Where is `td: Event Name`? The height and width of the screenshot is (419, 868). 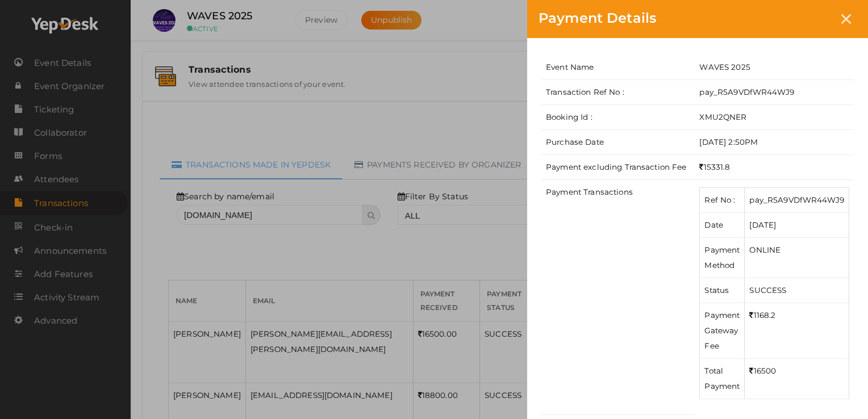 td: Event Name is located at coordinates (618, 68).